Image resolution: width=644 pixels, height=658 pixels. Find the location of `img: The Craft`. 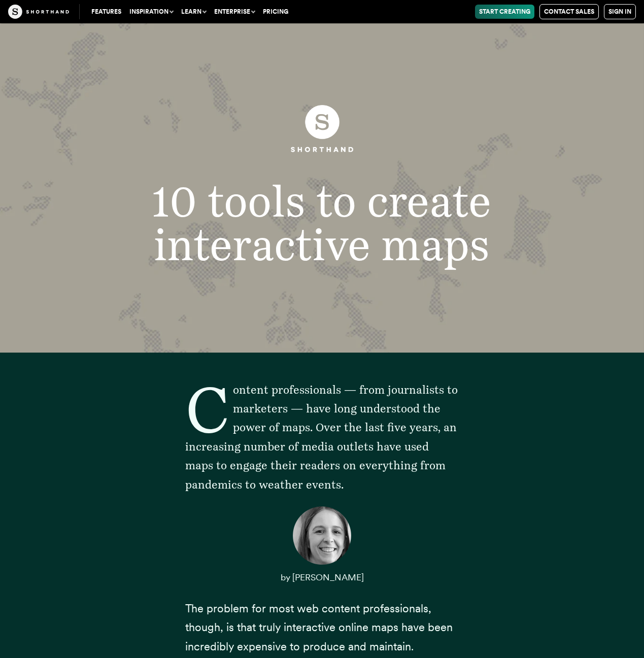

img: The Craft is located at coordinates (39, 12).